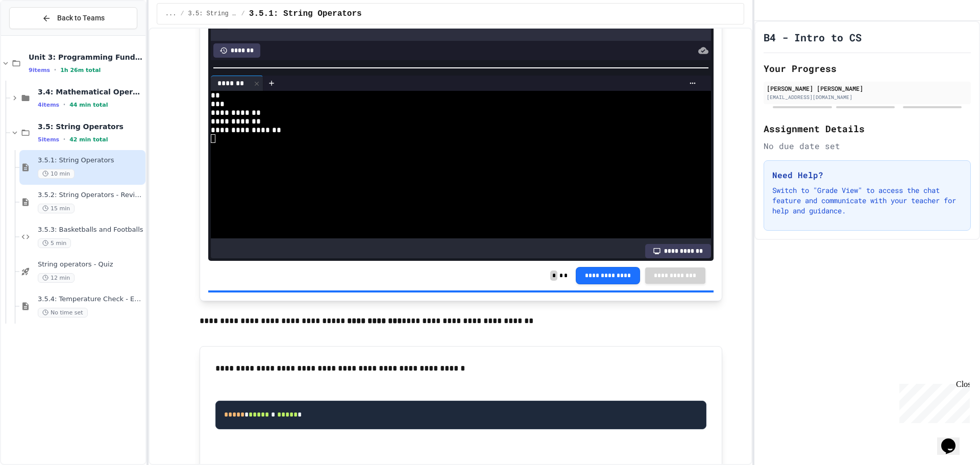  Describe the element at coordinates (81, 18) in the screenshot. I see `span: Back to Teams` at that location.